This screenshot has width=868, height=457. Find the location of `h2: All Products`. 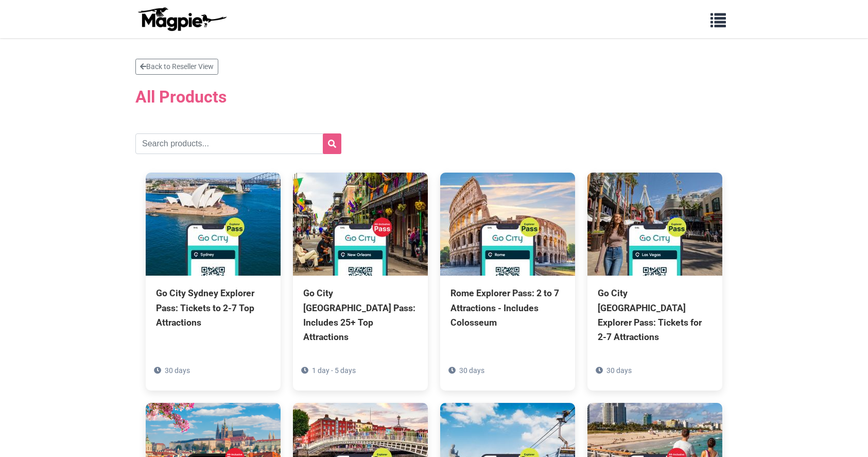

h2: All Products is located at coordinates (434, 97).